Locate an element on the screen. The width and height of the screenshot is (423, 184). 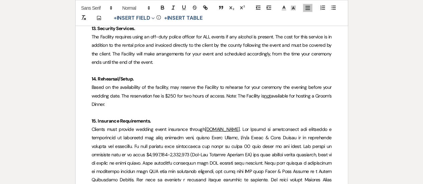
span: Text Background Color is located at coordinates (293, 8).